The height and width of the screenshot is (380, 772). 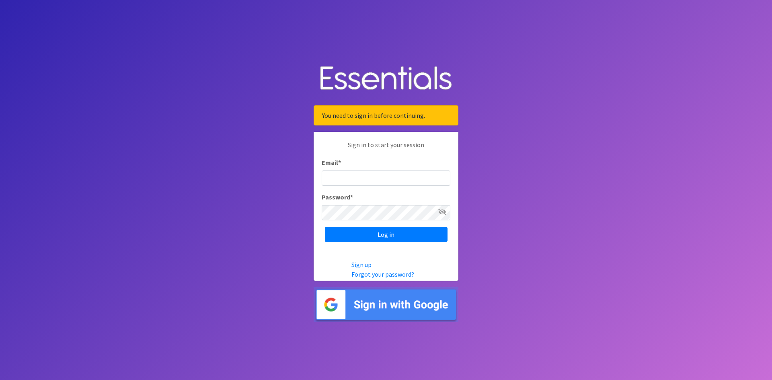 I want to click on a: Forgot your password?, so click(x=383, y=274).